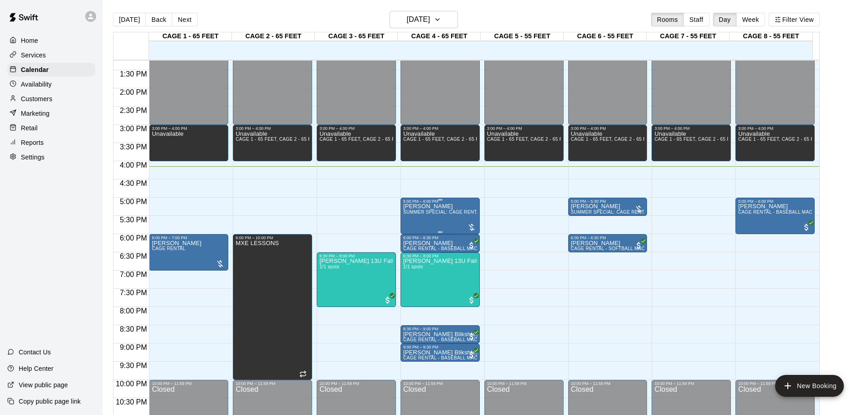 This screenshot has height=415, width=868. What do you see at coordinates (51, 55) in the screenshot?
I see `a: Services` at bounding box center [51, 55].